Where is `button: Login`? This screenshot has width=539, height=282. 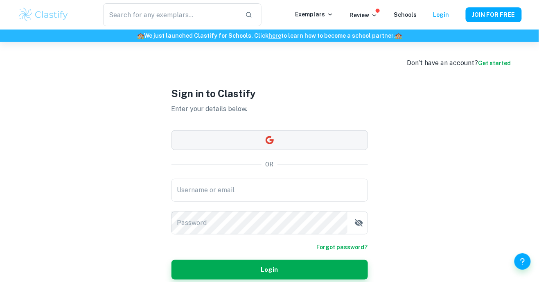 button: Login is located at coordinates (270, 269).